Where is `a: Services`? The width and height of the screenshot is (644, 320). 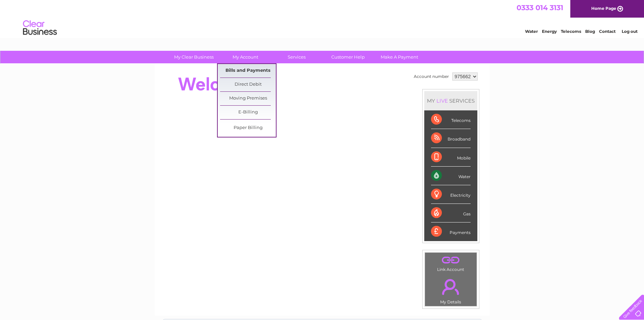 a: Services is located at coordinates (297, 57).